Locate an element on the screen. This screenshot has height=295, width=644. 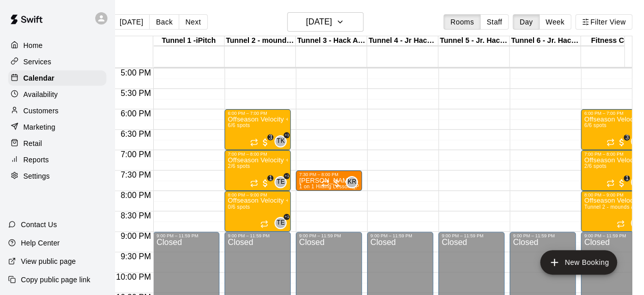
div: Tunnel 3 - Hack Attack is located at coordinates (331, 41).